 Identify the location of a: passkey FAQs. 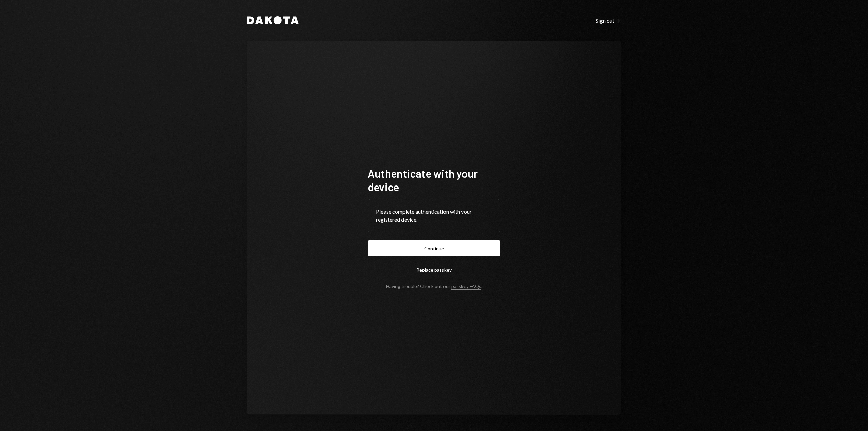
(466, 286).